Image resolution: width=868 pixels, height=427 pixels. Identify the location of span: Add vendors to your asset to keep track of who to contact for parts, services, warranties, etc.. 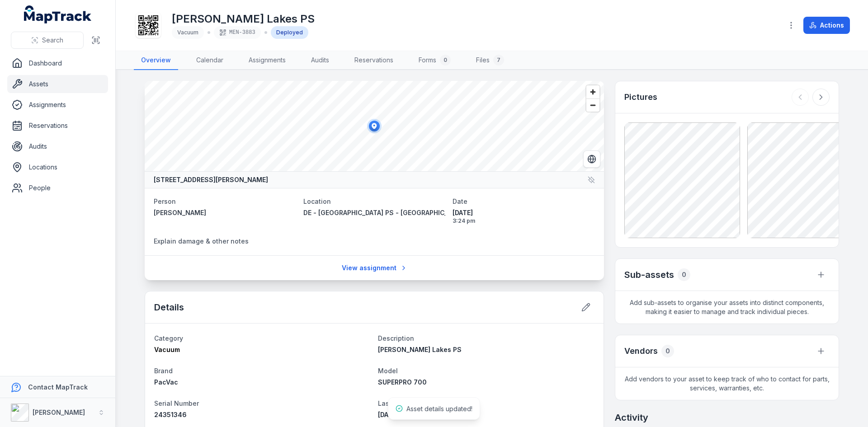
(727, 383).